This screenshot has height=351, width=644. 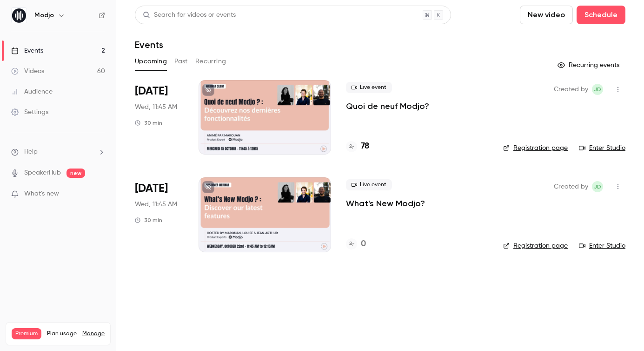 I want to click on span: Premium, so click(x=26, y=334).